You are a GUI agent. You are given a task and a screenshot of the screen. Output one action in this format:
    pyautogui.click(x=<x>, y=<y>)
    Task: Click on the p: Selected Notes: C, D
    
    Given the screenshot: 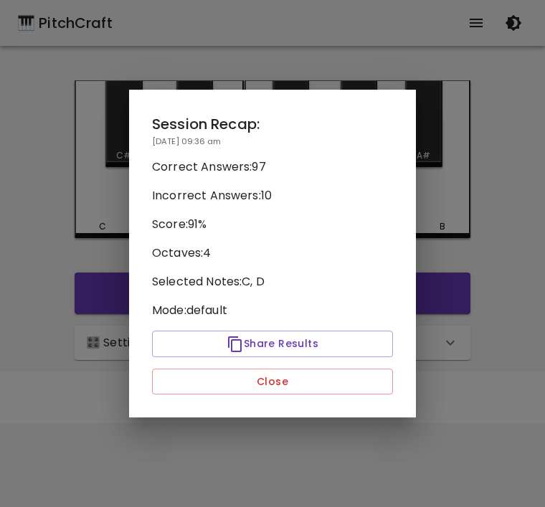 What is the action you would take?
    pyautogui.click(x=272, y=282)
    